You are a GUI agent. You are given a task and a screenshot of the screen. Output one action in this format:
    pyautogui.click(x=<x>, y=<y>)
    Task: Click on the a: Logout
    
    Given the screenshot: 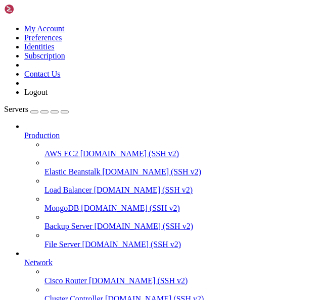 What is the action you would take?
    pyautogui.click(x=36, y=92)
    